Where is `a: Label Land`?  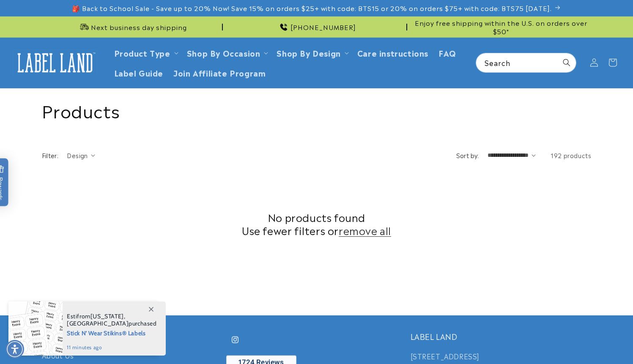 a: Label Land is located at coordinates (55, 63).